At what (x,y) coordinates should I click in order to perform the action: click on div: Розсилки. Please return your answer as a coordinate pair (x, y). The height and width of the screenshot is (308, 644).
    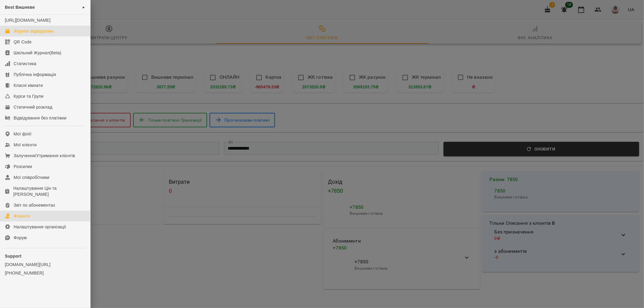
    Looking at the image, I should click on (23, 166).